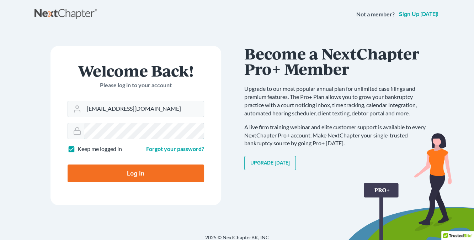 The image size is (474, 240). Describe the element at coordinates (339, 135) in the screenshot. I see `p: A live firm training webinar and elite customer support is available to every NextChapter Pro+ ac...` at that location.